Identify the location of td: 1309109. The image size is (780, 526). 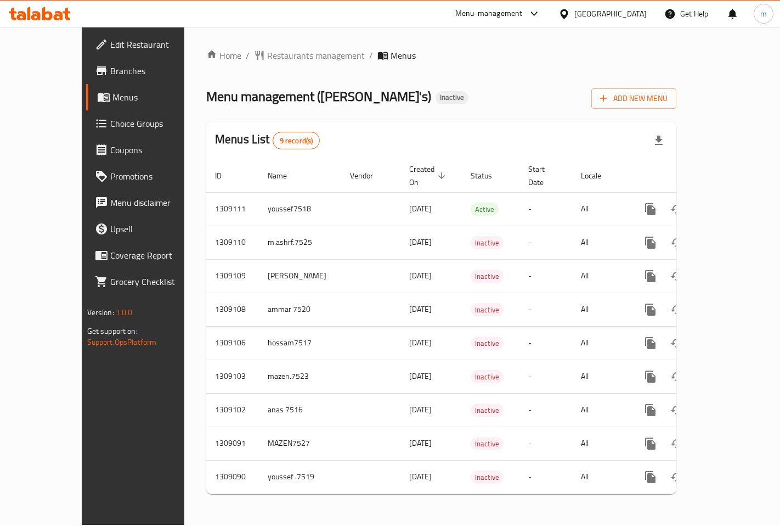
(233, 276).